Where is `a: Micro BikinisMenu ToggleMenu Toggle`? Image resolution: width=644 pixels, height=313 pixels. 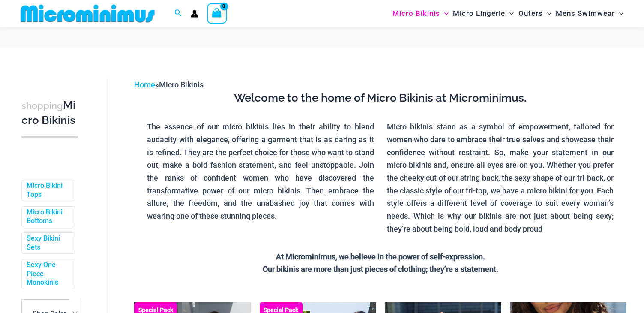
a: Micro BikinisMenu ToggleMenu Toggle is located at coordinates (420, 13).